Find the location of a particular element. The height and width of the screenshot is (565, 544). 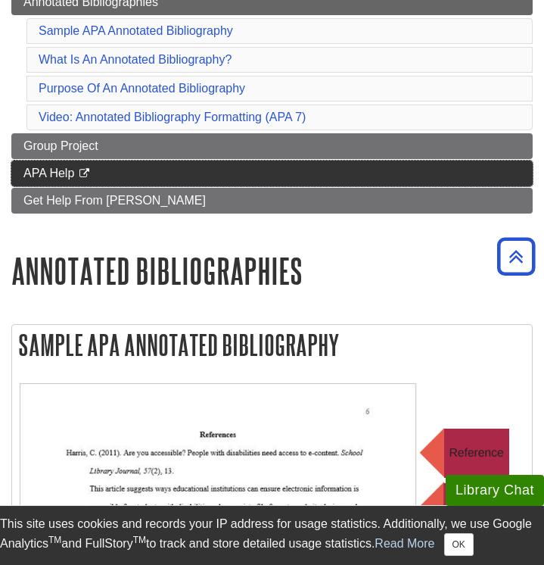

span: Group Project is located at coordinates (61, 145).